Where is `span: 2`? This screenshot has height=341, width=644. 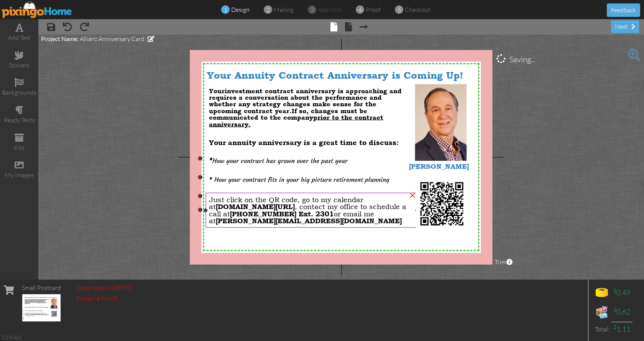 span: 2 is located at coordinates (268, 10).